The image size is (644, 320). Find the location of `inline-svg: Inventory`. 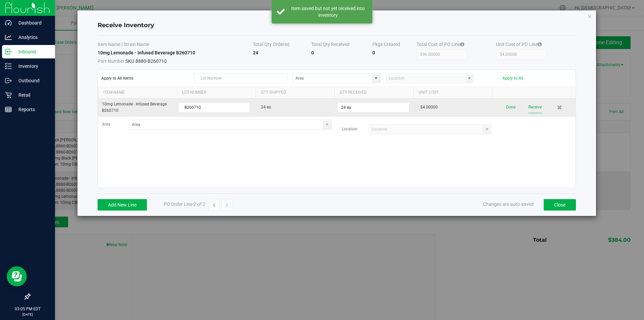

inline-svg: Inventory is located at coordinates (9, 66).